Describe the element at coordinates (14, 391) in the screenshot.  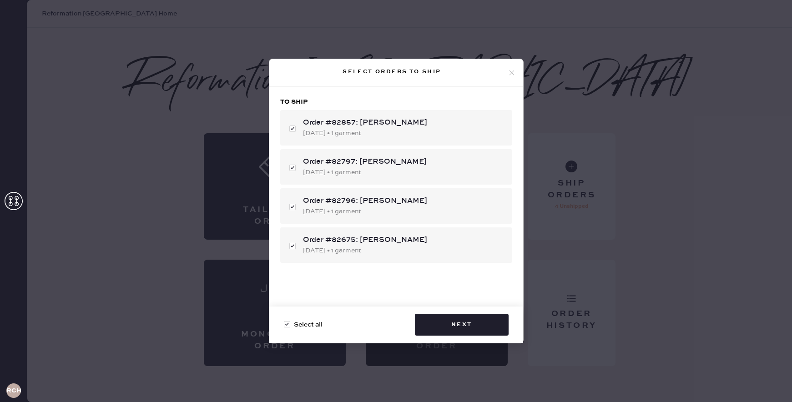
I see `h3: RCHA` at that location.